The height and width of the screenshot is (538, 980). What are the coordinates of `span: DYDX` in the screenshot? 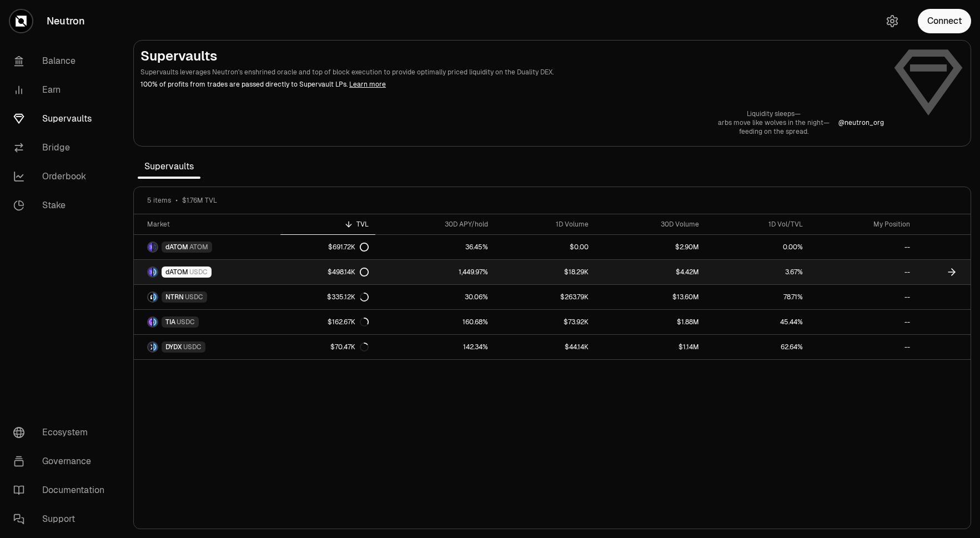 It's located at (174, 347).